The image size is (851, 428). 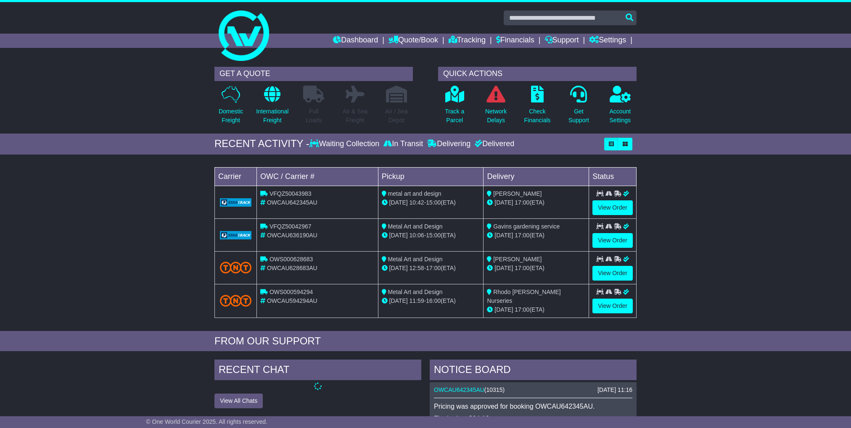 What do you see at coordinates (533, 419) in the screenshot?
I see `p: Final price: $24.13.` at bounding box center [533, 419].